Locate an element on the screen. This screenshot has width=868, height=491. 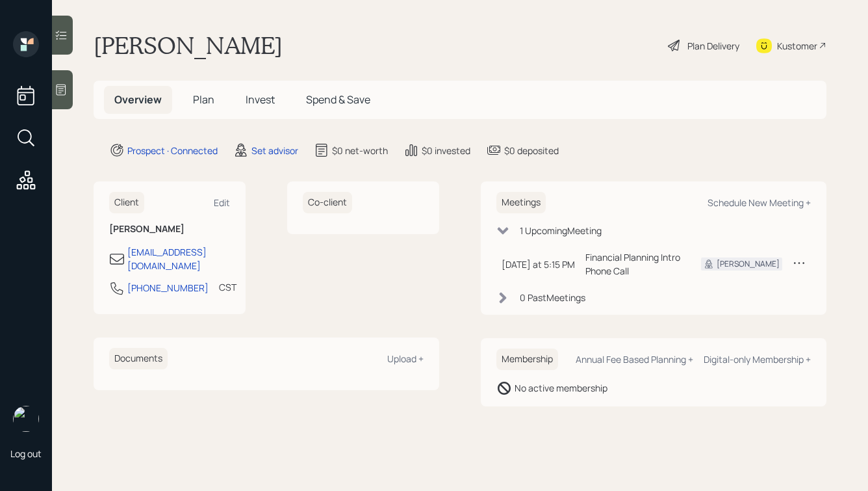
div: CST is located at coordinates (227, 287).